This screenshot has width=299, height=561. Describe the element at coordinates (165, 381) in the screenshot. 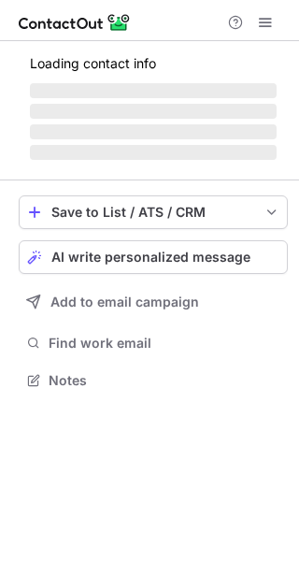

I see `span: Notes` at that location.